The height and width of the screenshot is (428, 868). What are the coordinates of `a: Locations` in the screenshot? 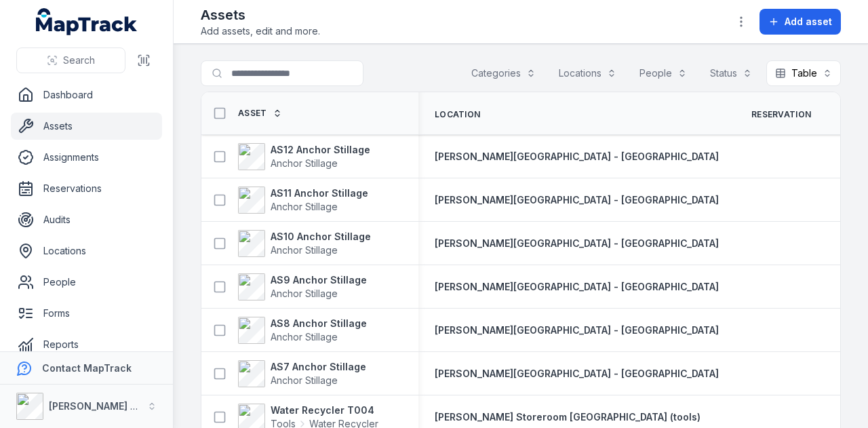 It's located at (86, 251).